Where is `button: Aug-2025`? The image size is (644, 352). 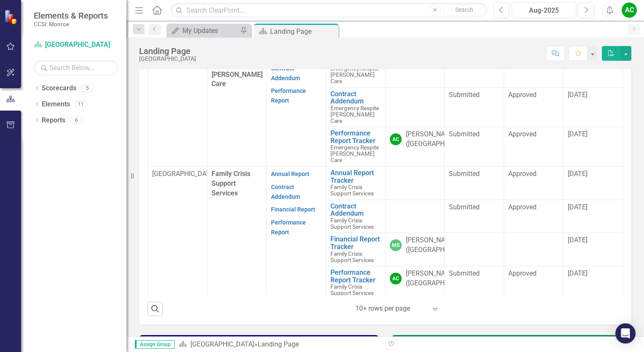
button: Aug-2025 is located at coordinates (544, 10).